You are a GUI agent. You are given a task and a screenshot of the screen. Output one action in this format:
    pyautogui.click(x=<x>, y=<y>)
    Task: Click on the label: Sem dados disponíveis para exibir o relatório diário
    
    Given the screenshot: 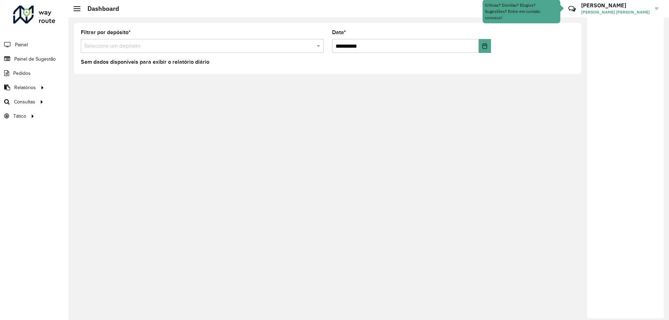 What is the action you would take?
    pyautogui.click(x=145, y=62)
    